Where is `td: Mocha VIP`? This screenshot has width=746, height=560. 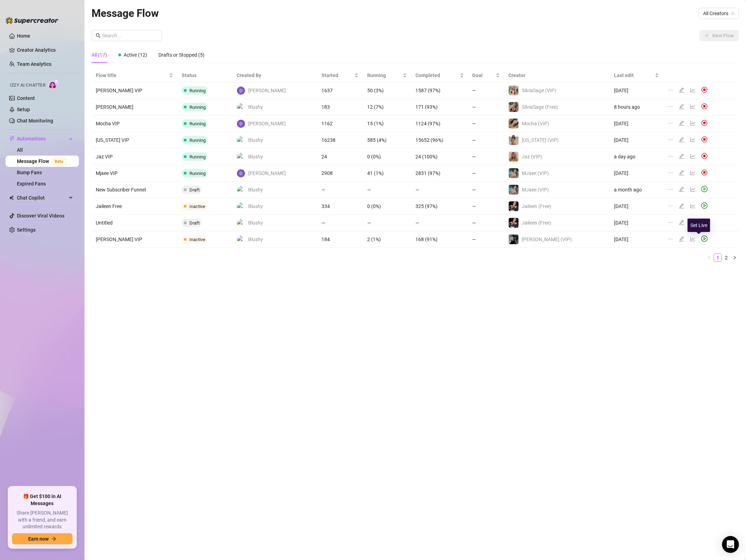
td: Mocha VIP is located at coordinates (135, 124).